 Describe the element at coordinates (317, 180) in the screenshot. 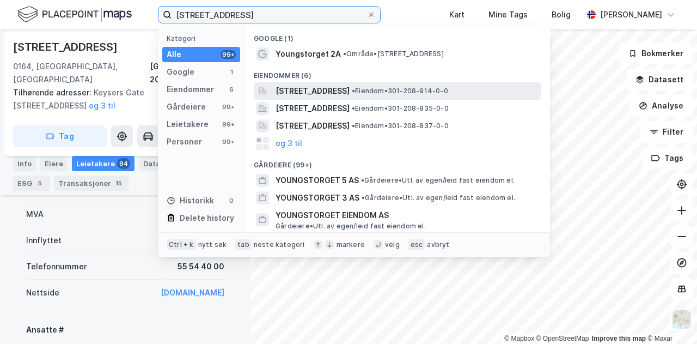

I see `span: YOUNGSTORGET 5 AS` at that location.